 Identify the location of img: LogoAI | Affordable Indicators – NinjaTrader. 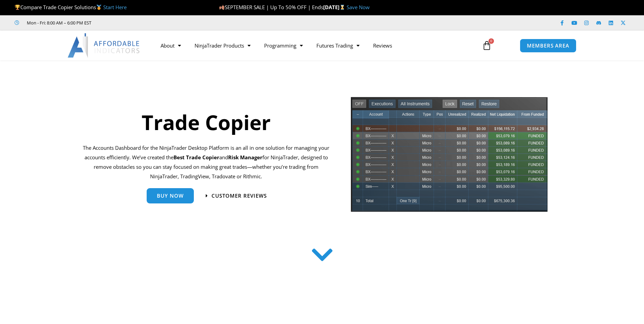
(104, 45).